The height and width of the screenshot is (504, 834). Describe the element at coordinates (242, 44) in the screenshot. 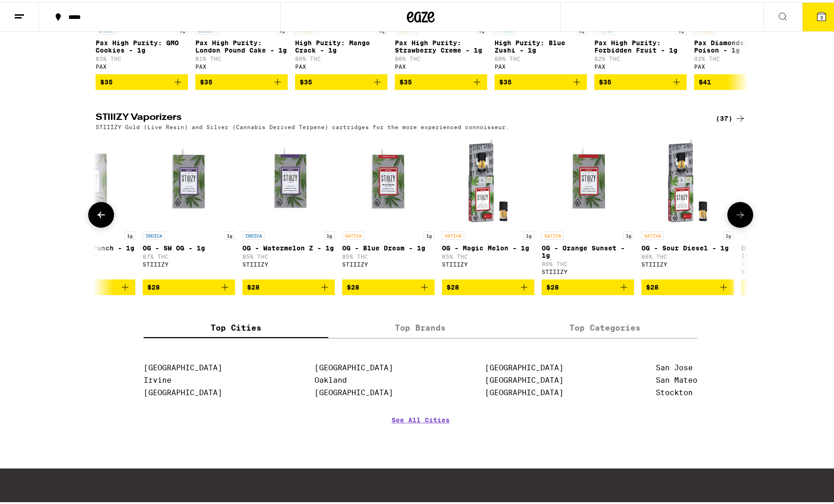

I see `p: Pax High Purity: London Pound Cake - 1g` at that location.